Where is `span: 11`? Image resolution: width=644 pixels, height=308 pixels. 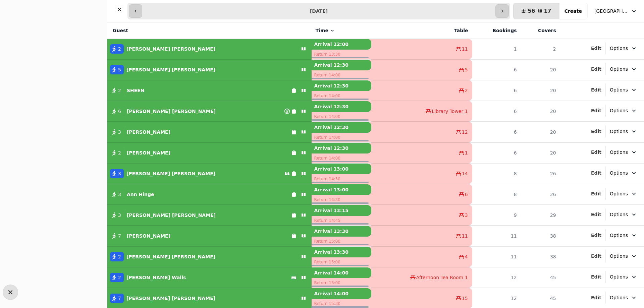 span: 11 is located at coordinates (465, 49).